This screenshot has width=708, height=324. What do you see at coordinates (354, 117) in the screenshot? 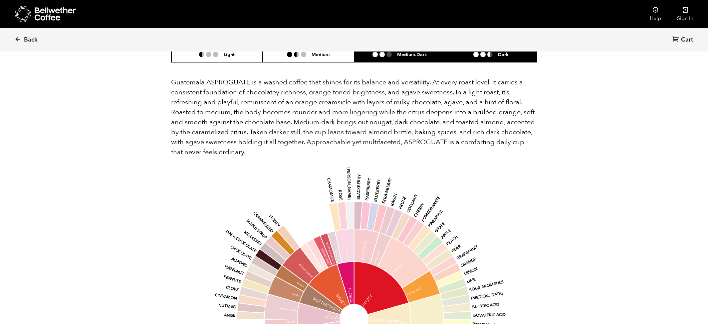
I see `p: Guatemala ASPROGUATE is a washed coffee that shines for its balance and versatility. At every roa...` at bounding box center [354, 117].